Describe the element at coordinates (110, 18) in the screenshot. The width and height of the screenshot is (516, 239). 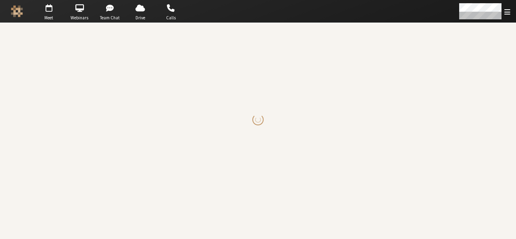
I see `span: Team Chat` at that location.